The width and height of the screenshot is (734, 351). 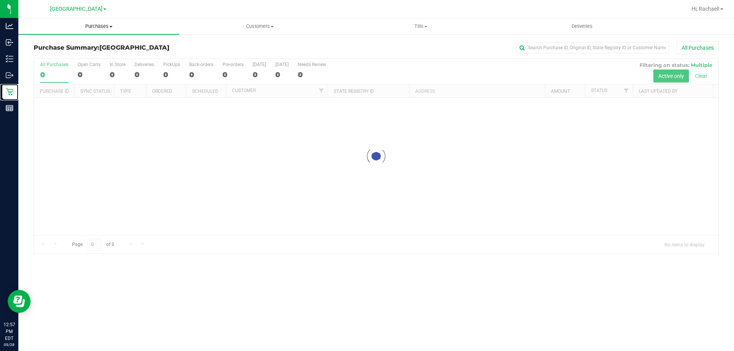 What do you see at coordinates (99, 26) in the screenshot?
I see `span: Purchases` at bounding box center [99, 26].